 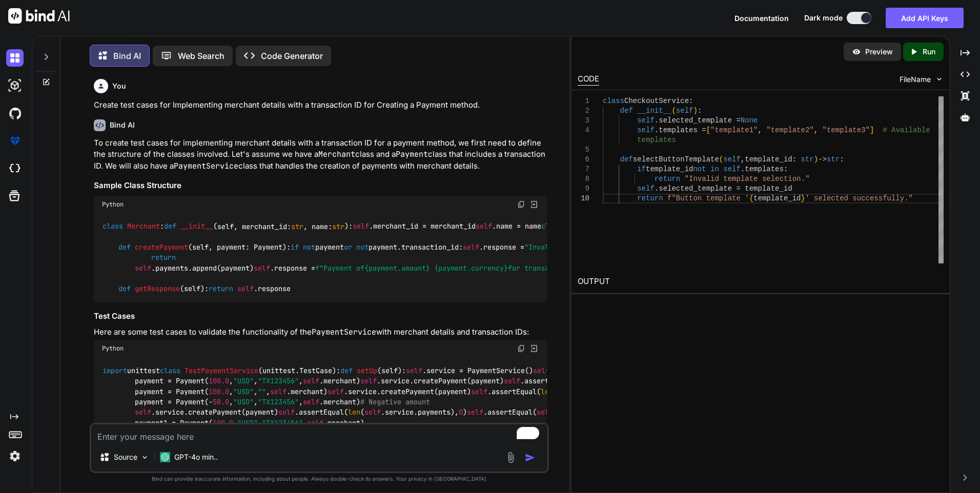 I want to click on span: .selected_template =, so click(x=697, y=121).